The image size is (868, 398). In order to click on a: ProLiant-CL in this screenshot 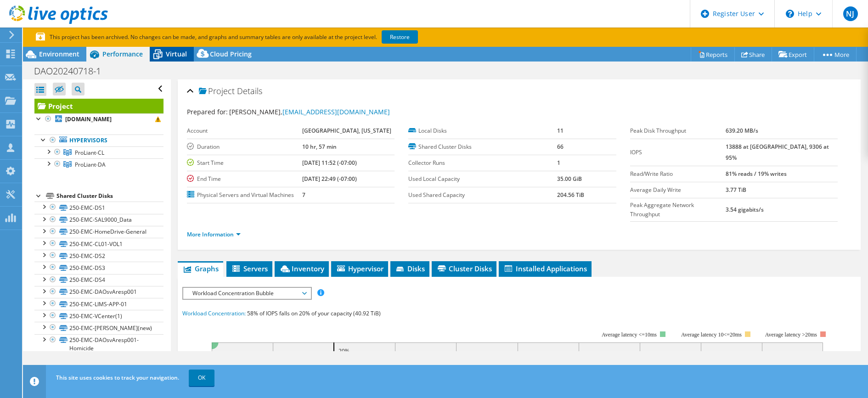, I will do `click(99, 152)`.